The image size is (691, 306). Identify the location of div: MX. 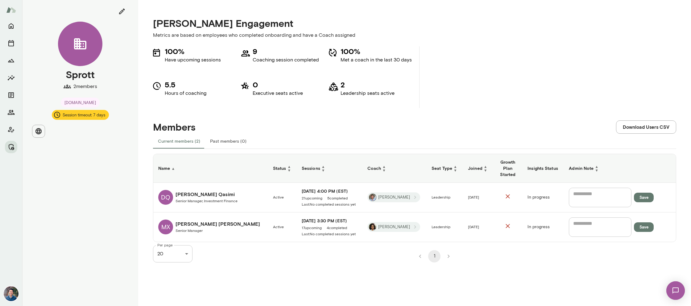
(166, 227).